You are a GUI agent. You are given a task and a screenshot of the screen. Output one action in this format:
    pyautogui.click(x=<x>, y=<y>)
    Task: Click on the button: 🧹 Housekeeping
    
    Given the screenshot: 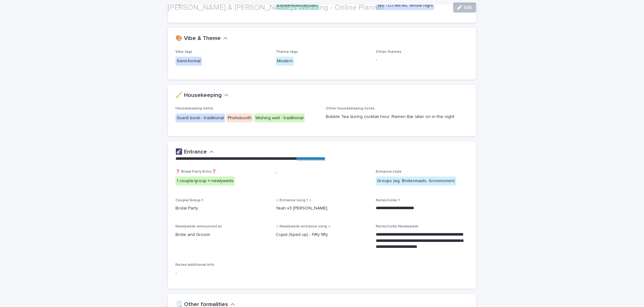 What is the action you would take?
    pyautogui.click(x=202, y=95)
    